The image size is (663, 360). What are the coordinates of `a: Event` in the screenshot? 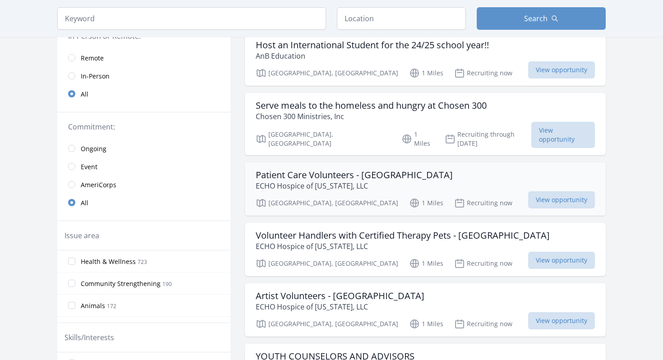 It's located at (144, 167).